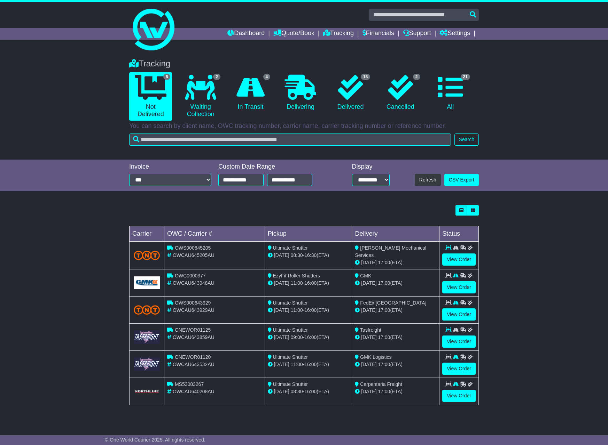 The height and width of the screenshot is (445, 608). What do you see at coordinates (395, 234) in the screenshot?
I see `td: Delivery` at bounding box center [395, 234].